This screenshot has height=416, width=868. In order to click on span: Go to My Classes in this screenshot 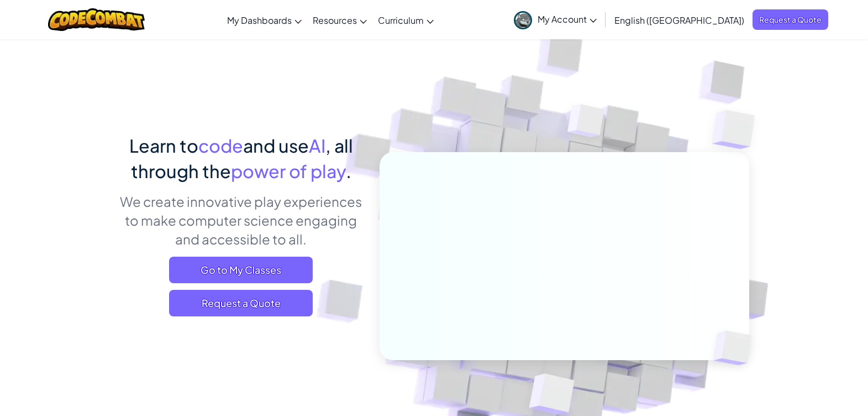, I will do `click(241, 270)`.